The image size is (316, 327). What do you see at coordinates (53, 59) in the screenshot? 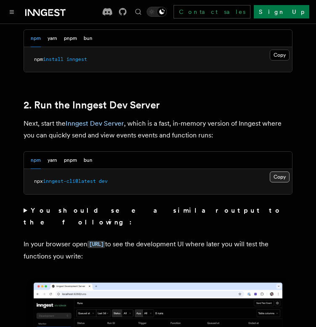
I see `span: install` at bounding box center [53, 59].